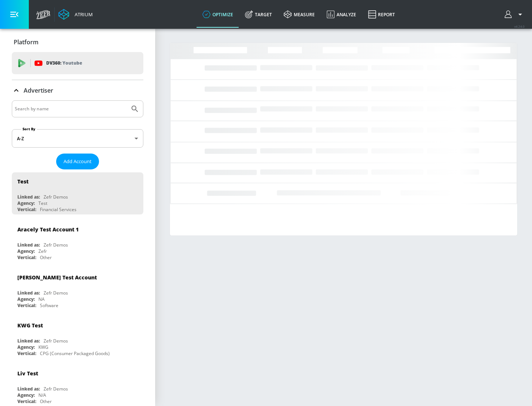  I want to click on p: Advertiser, so click(38, 90).